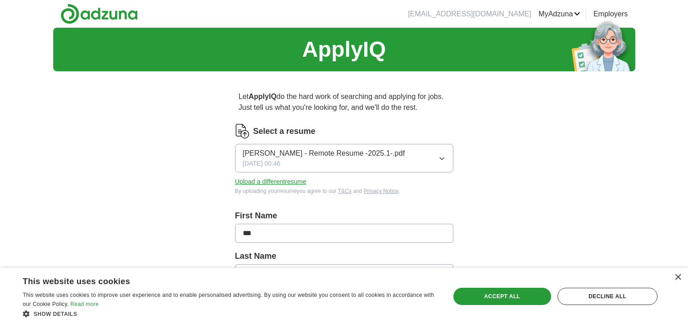 The width and height of the screenshot is (688, 325). What do you see at coordinates (344, 50) in the screenshot?
I see `h1: ApplyIQ` at bounding box center [344, 50].